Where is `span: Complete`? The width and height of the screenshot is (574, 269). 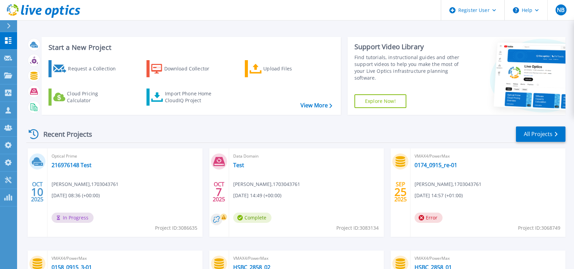
span: Complete is located at coordinates (252, 218).